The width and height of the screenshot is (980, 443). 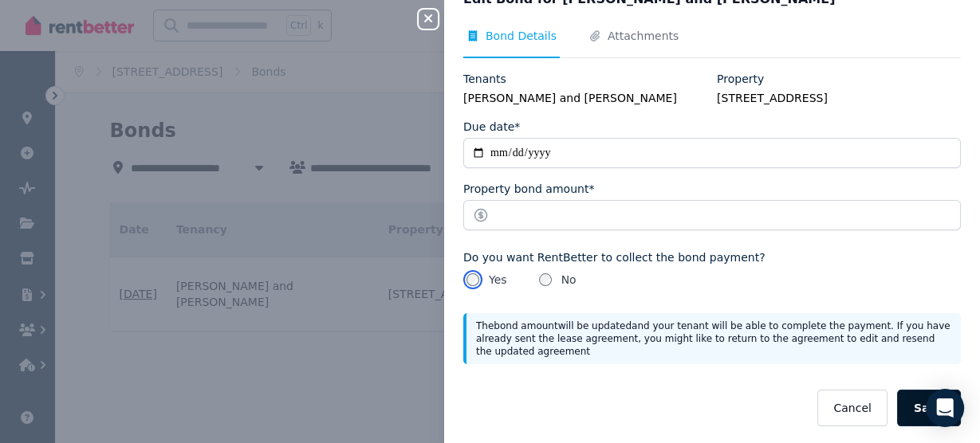 What do you see at coordinates (569, 280) in the screenshot?
I see `label: No` at bounding box center [569, 280].